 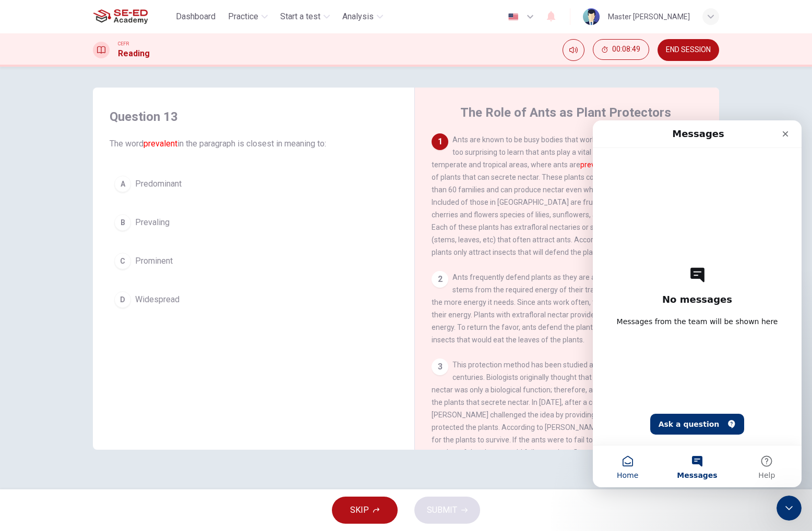 I want to click on div: A, so click(x=122, y=184).